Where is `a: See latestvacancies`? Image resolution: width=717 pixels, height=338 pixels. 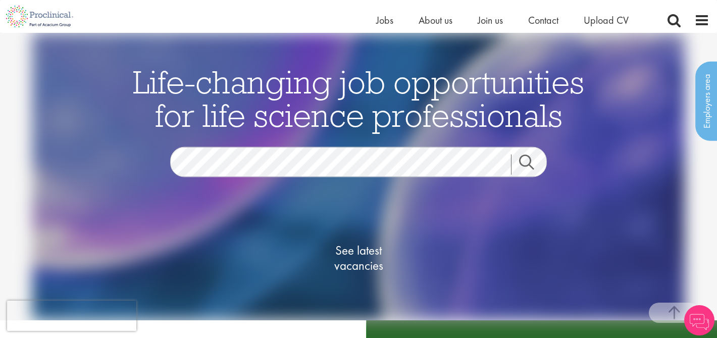 a: See latestvacancies is located at coordinates (358, 258).